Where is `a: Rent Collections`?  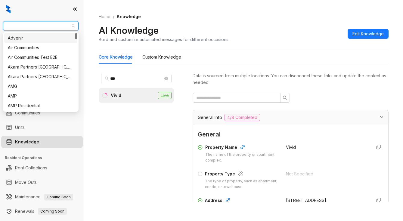 a: Rent Collections is located at coordinates (31, 168).